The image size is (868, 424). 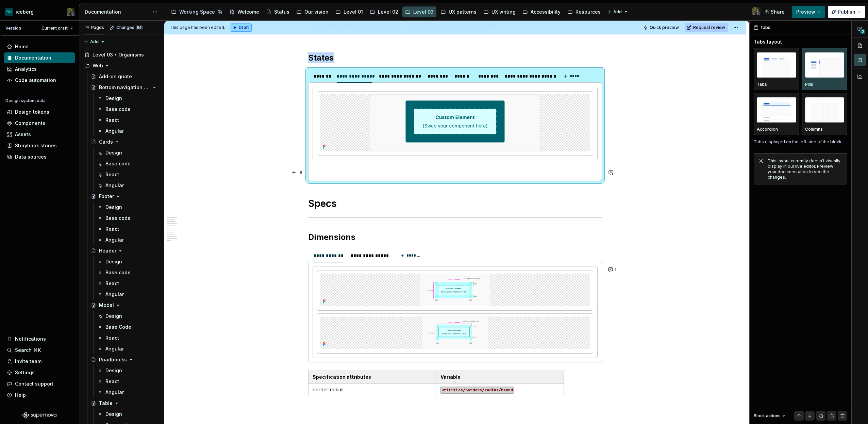 I want to click on a: Welcome, so click(x=245, y=12).